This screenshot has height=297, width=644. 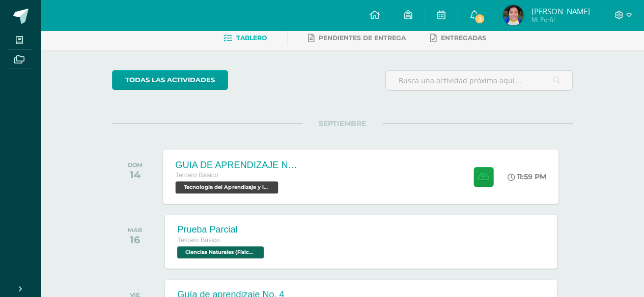 What do you see at coordinates (135, 175) in the screenshot?
I see `div: 14` at bounding box center [135, 175].